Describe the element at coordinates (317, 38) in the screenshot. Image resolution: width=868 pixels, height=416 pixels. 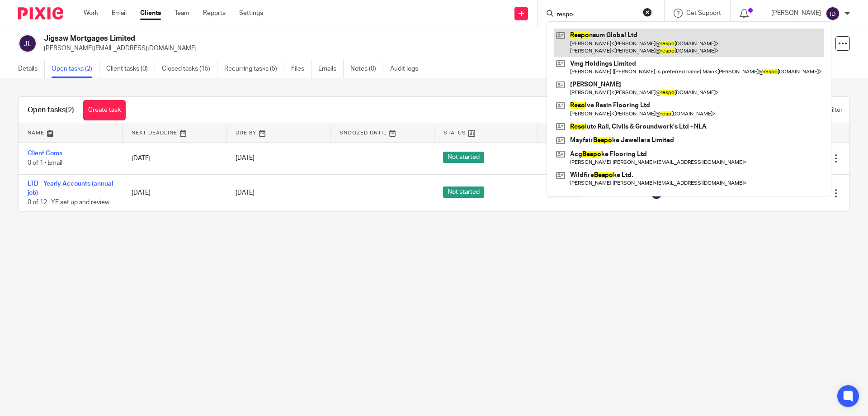
I see `h2: Jigsaw Mortgages Limited` at that location.